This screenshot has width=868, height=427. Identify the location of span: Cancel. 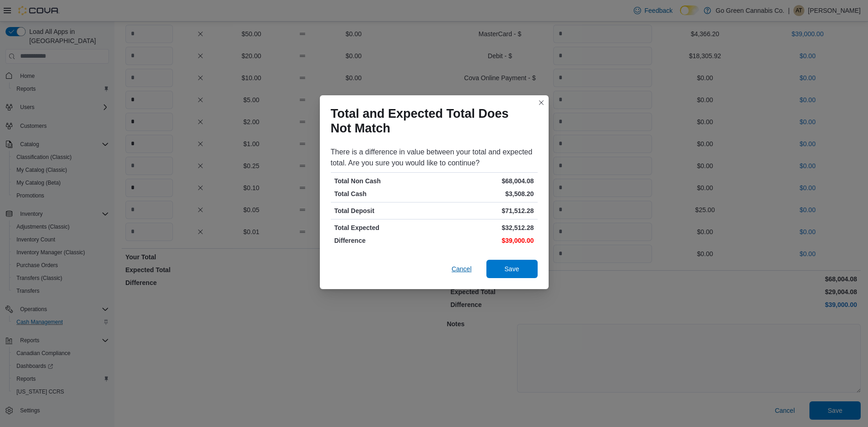
(462, 269).